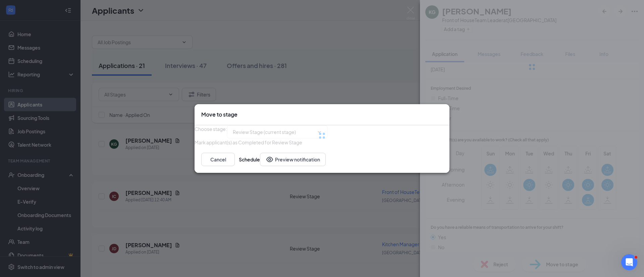 The image size is (644, 277). Describe the element at coordinates (270, 160) in the screenshot. I see `svg: Eye` at that location.